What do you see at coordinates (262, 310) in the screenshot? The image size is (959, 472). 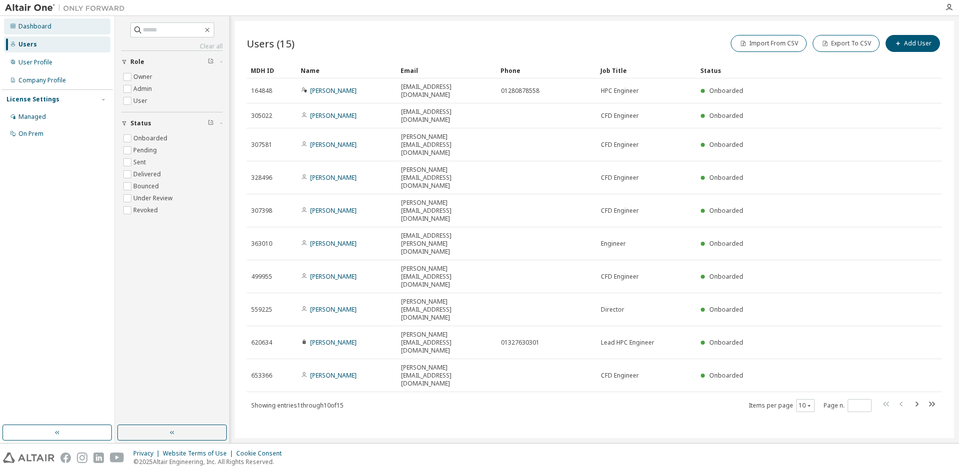 I see `span: 559225` at bounding box center [262, 310].